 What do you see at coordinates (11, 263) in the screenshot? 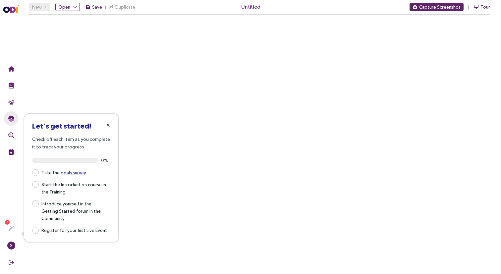
I see `button: Sign Out` at bounding box center [11, 263].